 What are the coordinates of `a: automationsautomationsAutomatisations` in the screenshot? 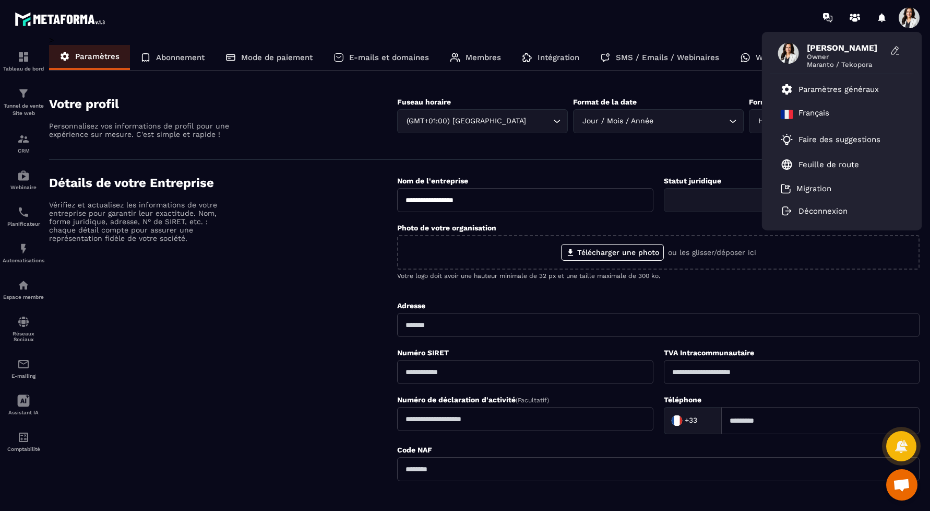 It's located at (23, 253).